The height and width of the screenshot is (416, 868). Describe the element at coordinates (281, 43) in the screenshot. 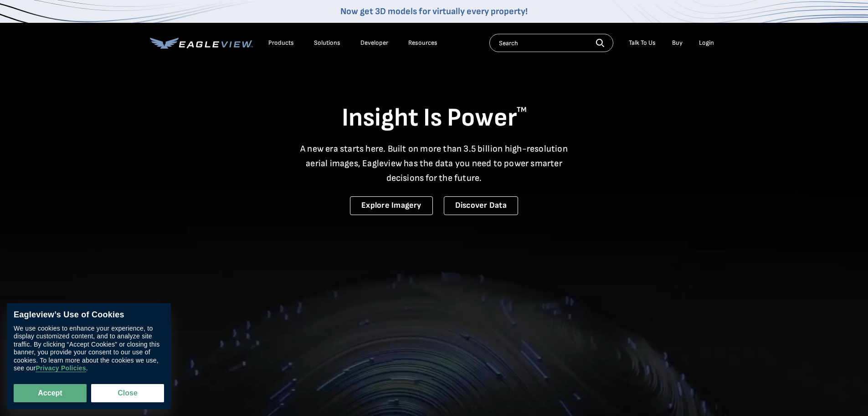

I see `div: Products` at that location.